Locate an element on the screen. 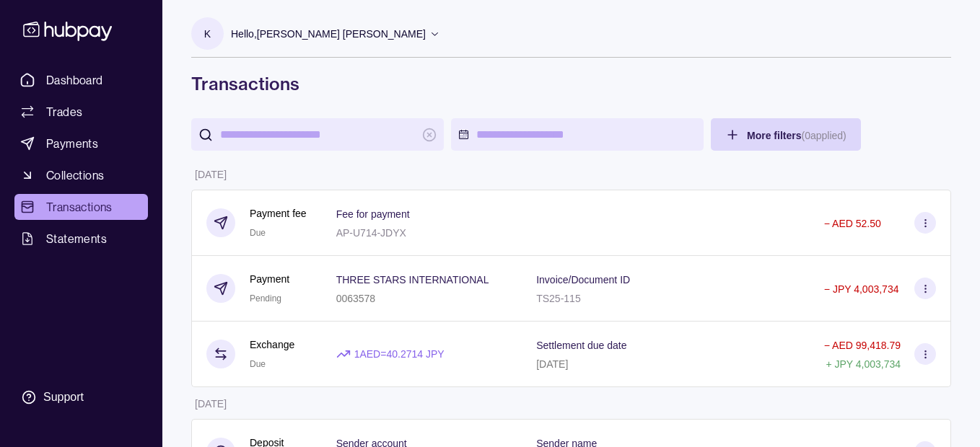 This screenshot has width=980, height=447. span: More filters is located at coordinates (796, 135).